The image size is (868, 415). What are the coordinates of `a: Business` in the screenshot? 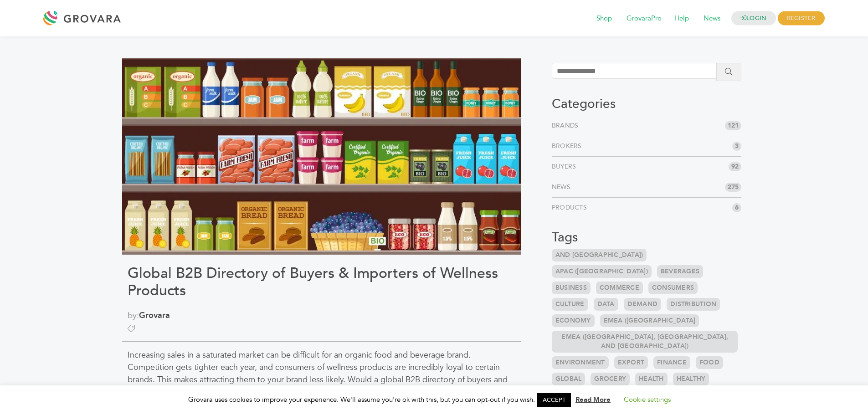 It's located at (571, 288).